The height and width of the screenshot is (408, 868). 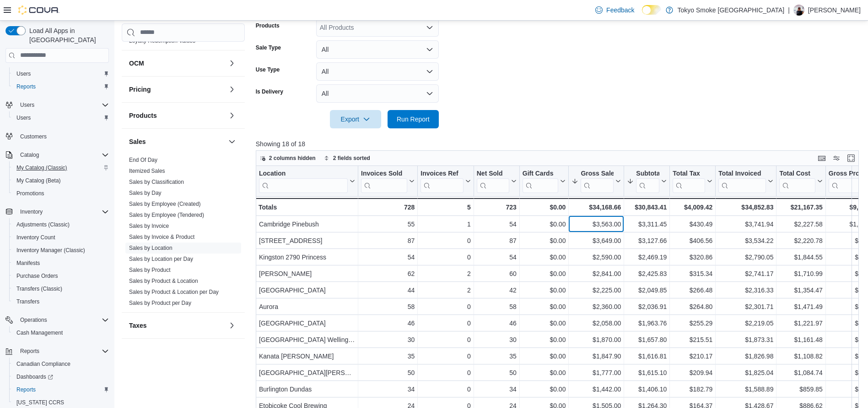 What do you see at coordinates (39, 289) in the screenshot?
I see `span: Transfers (Classic)` at bounding box center [39, 289].